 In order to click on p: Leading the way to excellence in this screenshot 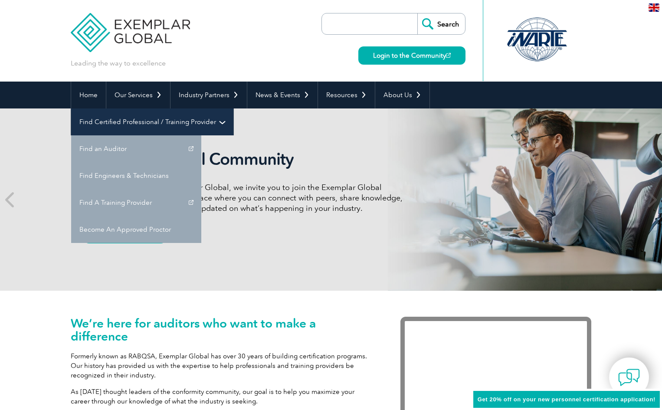, I will do `click(118, 63)`.